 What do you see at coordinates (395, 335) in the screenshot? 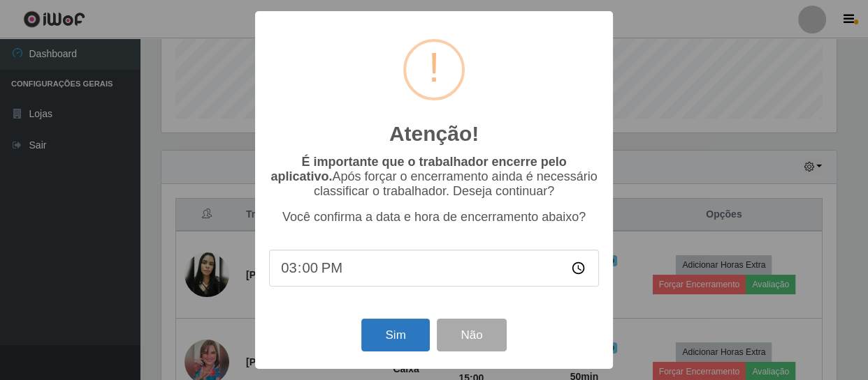
I see `button: Sim` at bounding box center [395, 335].